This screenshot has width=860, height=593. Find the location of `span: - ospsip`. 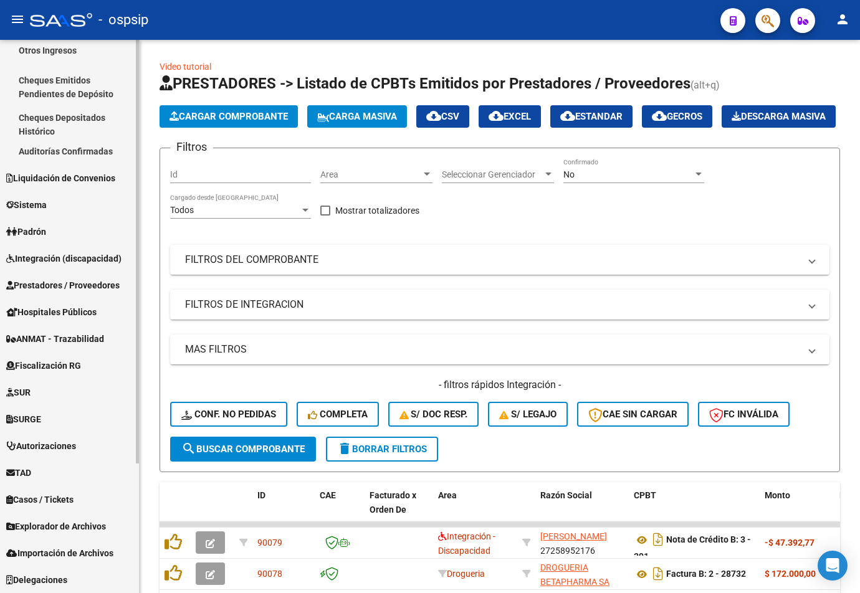

span: - ospsip is located at coordinates (123, 20).